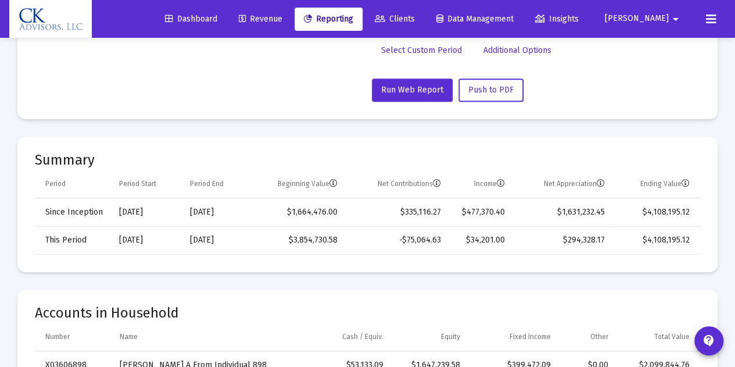 The image size is (735, 367). What do you see at coordinates (658, 337) in the screenshot?
I see `td: Column Total Value` at bounding box center [658, 337].